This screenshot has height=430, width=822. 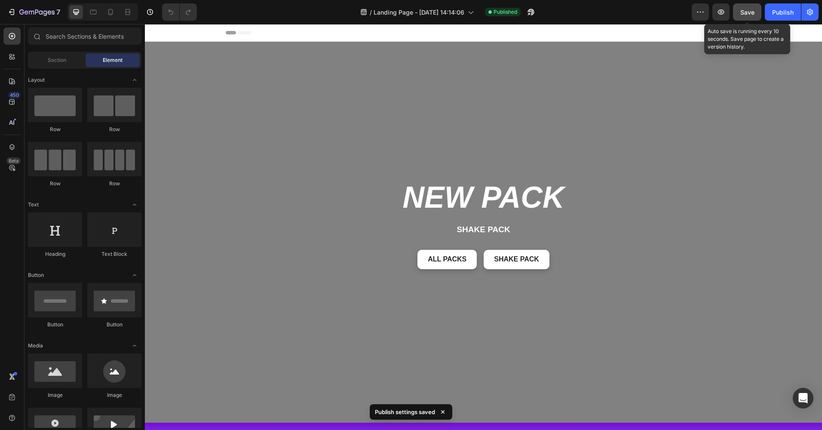 What do you see at coordinates (58, 12) in the screenshot?
I see `p: 7` at bounding box center [58, 12].